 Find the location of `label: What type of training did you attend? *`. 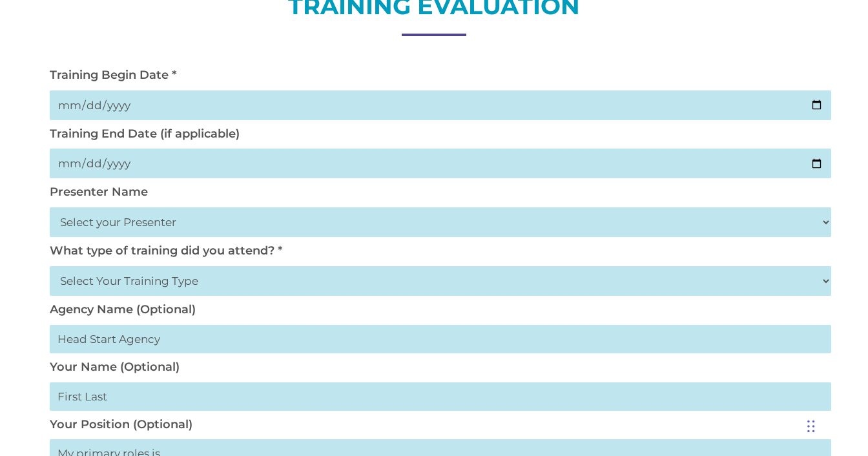

label: What type of training did you attend? * is located at coordinates (166, 251).